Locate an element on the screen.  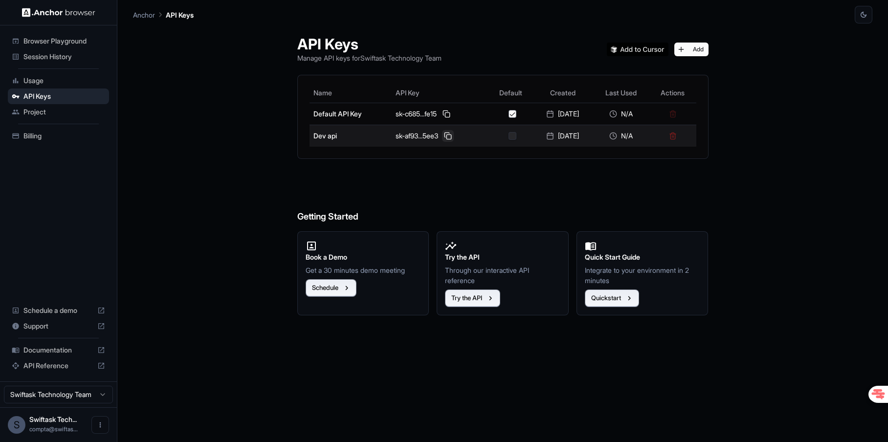
span: API Reference is located at coordinates (58, 366).